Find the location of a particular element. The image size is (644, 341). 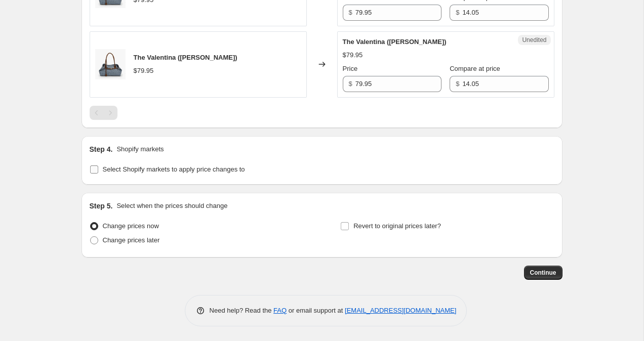

a: FAQ is located at coordinates (280, 310).